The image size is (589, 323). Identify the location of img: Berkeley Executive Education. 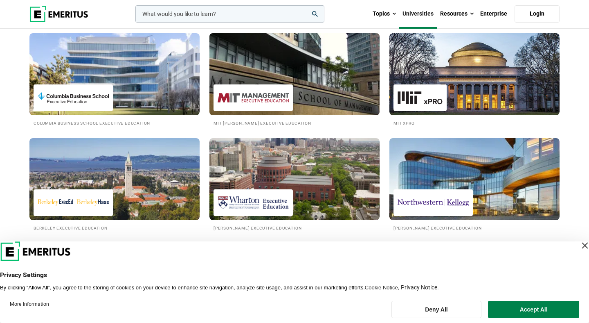
(73, 202).